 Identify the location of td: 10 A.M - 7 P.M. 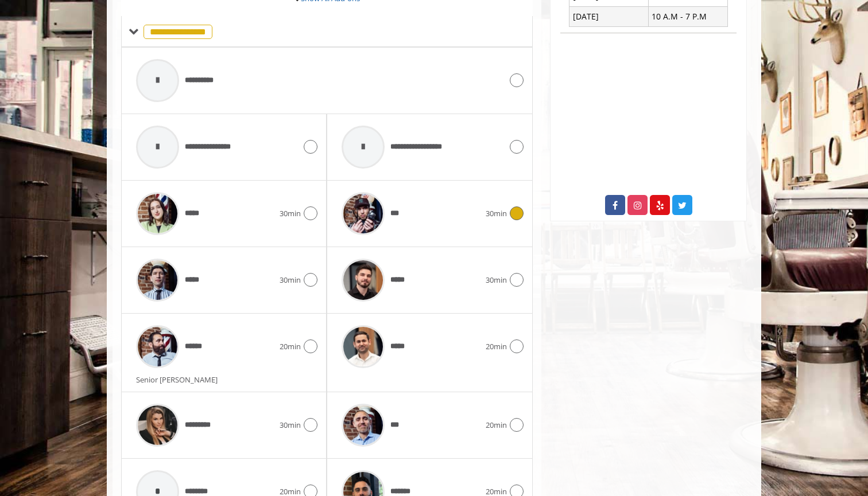
(688, 16).